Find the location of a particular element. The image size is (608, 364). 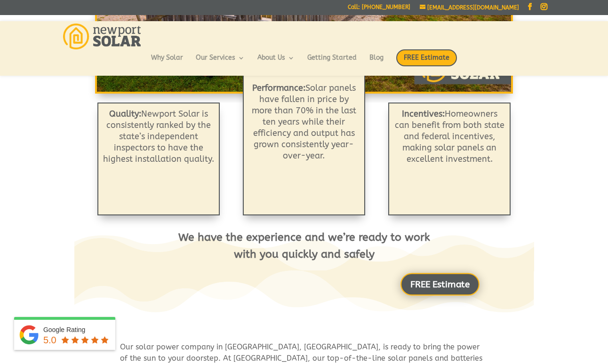

a: About Us is located at coordinates (276, 62).